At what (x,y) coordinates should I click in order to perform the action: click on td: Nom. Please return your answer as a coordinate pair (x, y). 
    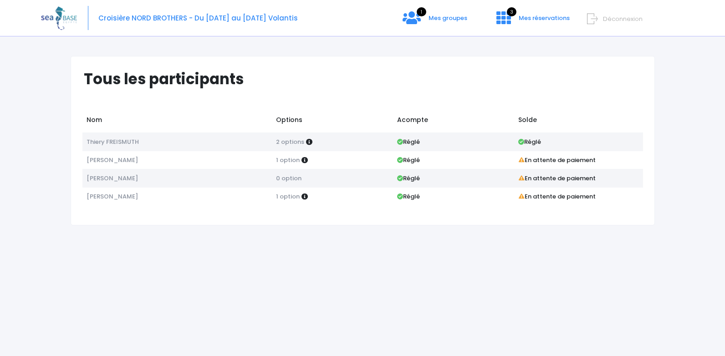
    Looking at the image, I should click on (177, 122).